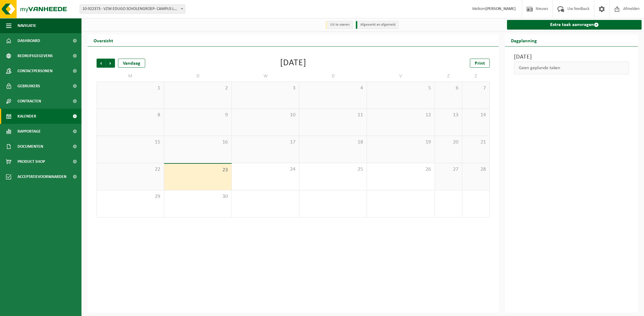 The width and height of the screenshot is (644, 316). I want to click on span: 24, so click(266, 169).